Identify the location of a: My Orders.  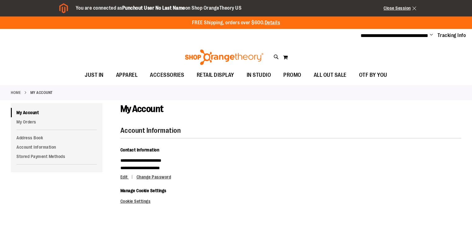
(57, 122).